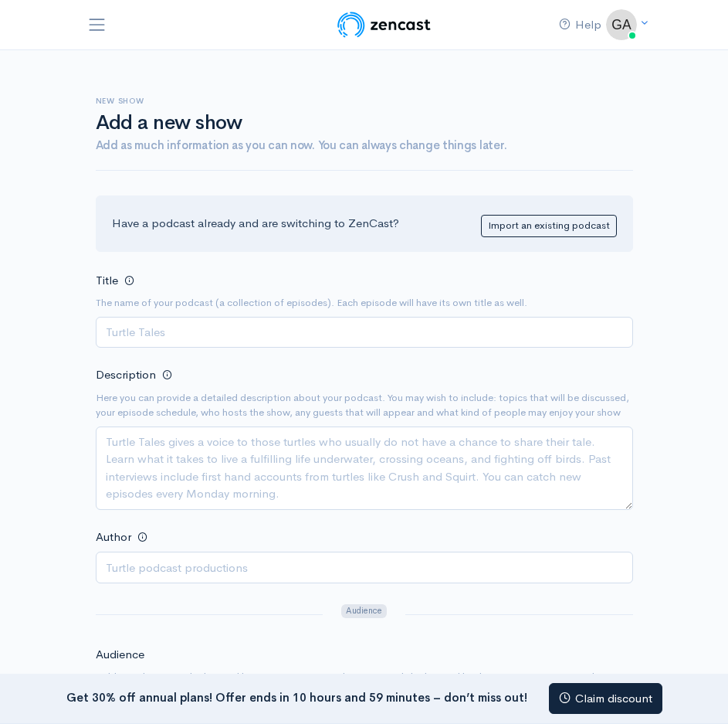 This screenshot has width=728, height=724. I want to click on strong: Get 30% off annual plans! Offer ends in 10 hours and 59 minutes – don’t miss out!, so click(297, 696).